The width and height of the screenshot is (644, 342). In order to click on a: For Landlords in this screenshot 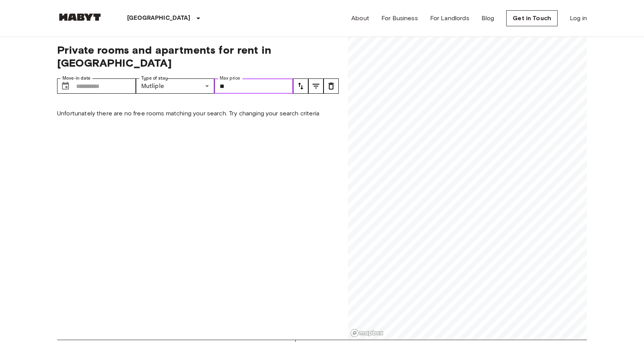, I will do `click(450, 18)`.